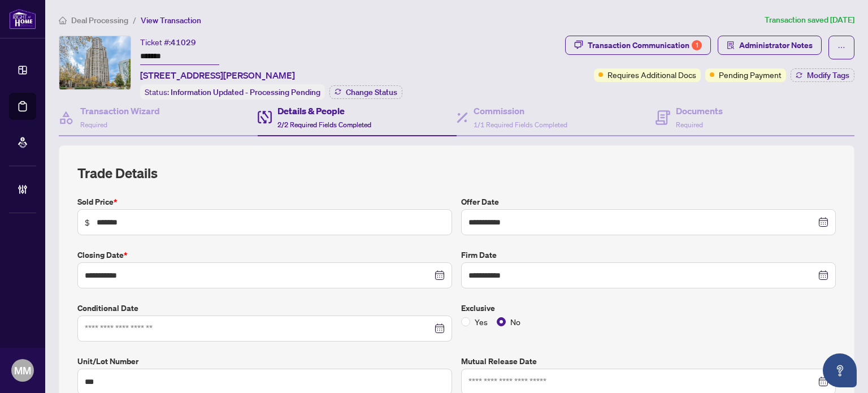 This screenshot has width=868, height=393. I want to click on label: Closing Date, so click(265, 255).